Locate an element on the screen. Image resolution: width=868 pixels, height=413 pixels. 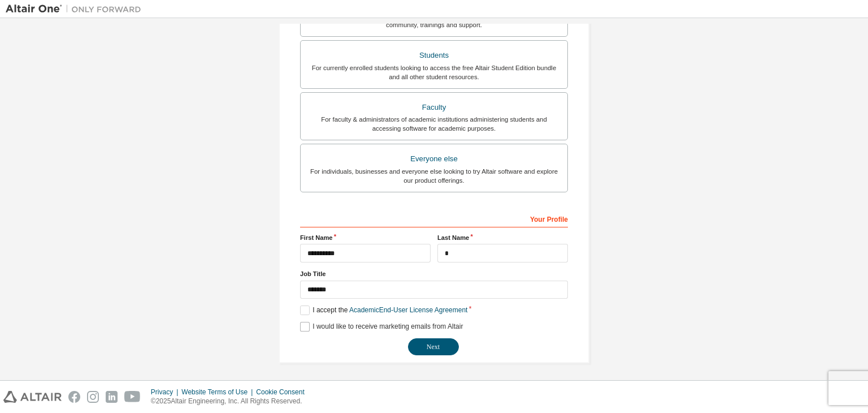
img: youtube.svg is located at coordinates (132, 396).